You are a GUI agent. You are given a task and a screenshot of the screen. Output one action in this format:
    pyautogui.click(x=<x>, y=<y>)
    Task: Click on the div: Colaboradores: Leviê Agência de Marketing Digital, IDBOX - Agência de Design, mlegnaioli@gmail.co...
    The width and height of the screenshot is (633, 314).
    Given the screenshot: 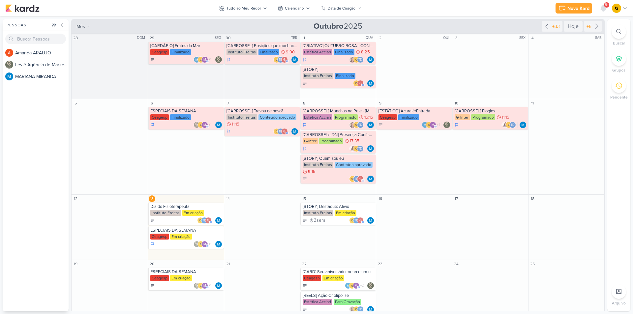 What is the action you would take?
    pyautogui.click(x=204, y=286)
    